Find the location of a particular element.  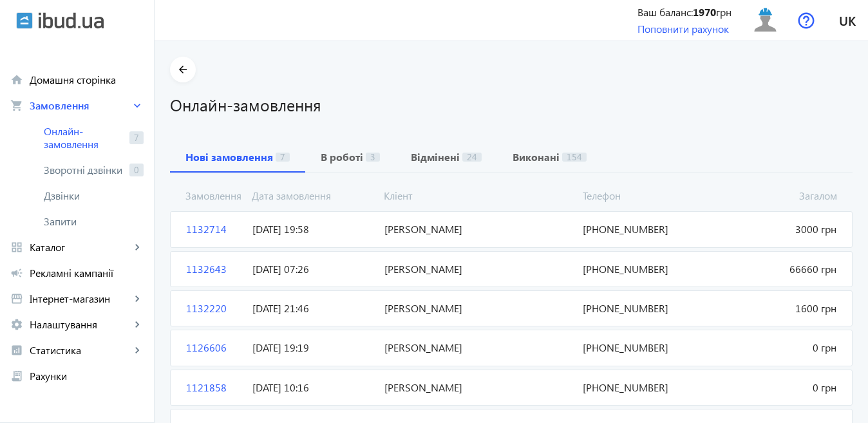

span: 1132714 is located at coordinates (213, 230).